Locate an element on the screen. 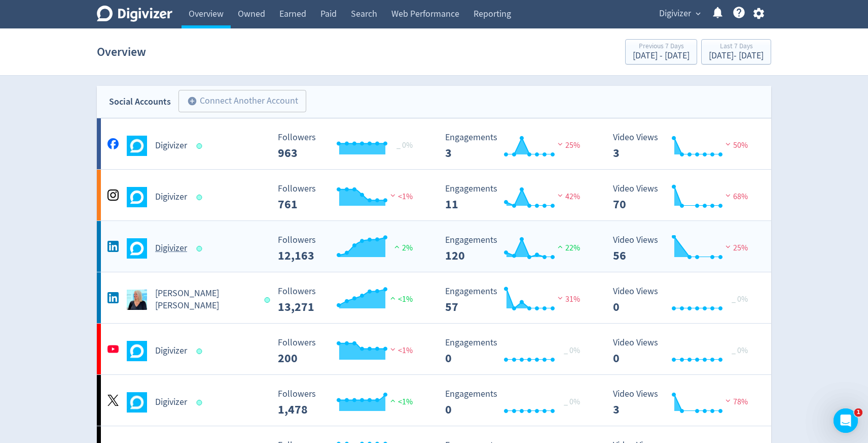 The width and height of the screenshot is (868, 443). a: Digivizer undefinedDigivizer Followers 1,478 Followers 1,478 <1% Engagements 0 Engagements 0 _ 0%... is located at coordinates (434, 400).